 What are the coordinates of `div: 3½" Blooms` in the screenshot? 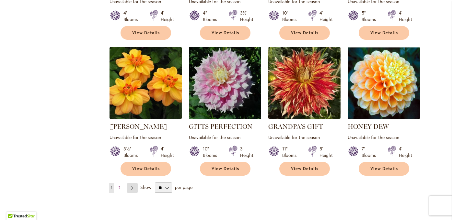 It's located at (133, 152).